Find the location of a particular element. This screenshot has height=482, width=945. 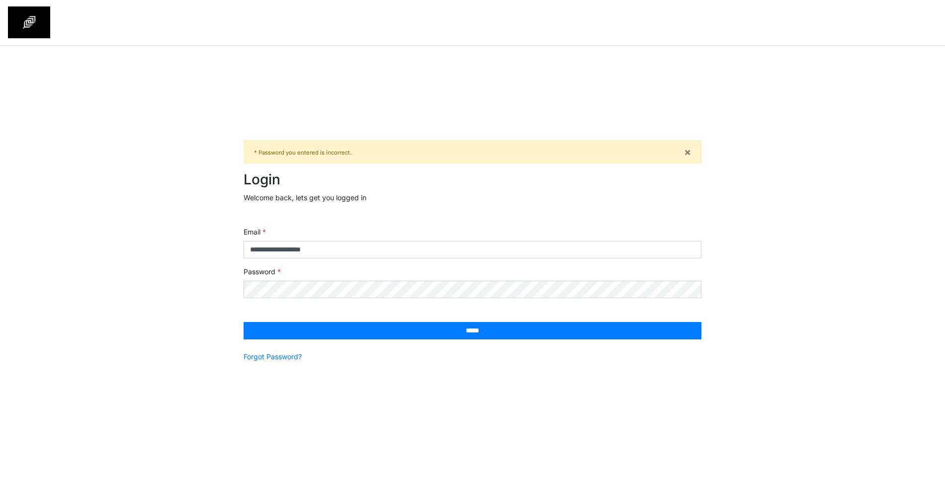

small: * Password you entered is incorrect. is located at coordinates (303, 153).